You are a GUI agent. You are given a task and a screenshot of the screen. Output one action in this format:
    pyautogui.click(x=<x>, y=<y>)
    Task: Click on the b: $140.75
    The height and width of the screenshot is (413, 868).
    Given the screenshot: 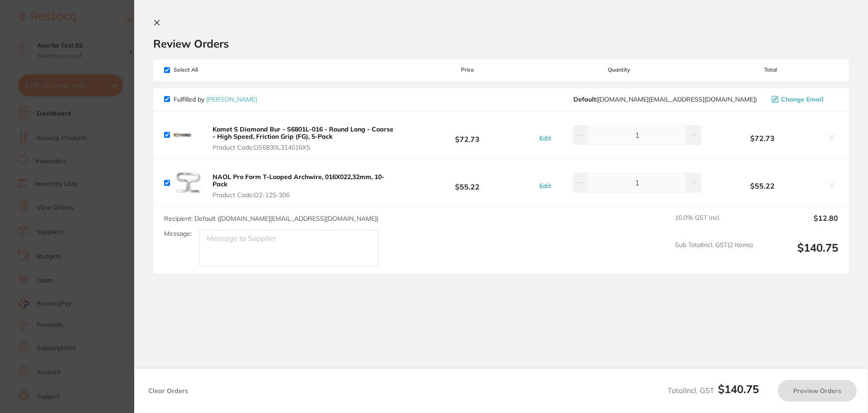 What is the action you would take?
    pyautogui.click(x=738, y=389)
    